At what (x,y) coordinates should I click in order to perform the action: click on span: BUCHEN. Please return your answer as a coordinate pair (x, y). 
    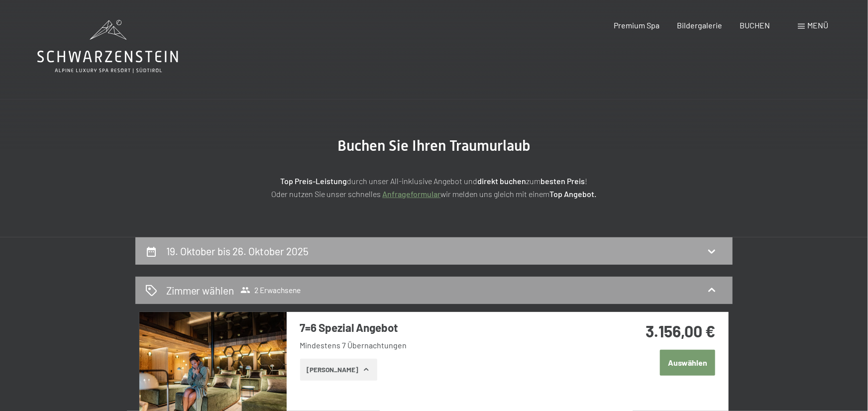
    Looking at the image, I should click on (756, 25).